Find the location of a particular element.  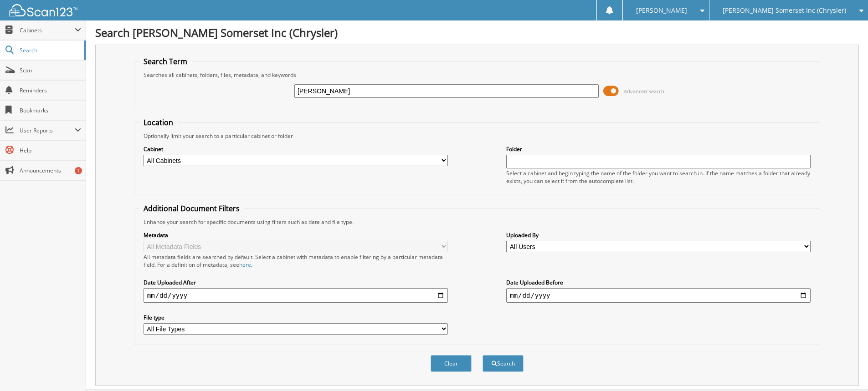

span: Scan is located at coordinates (50, 70).